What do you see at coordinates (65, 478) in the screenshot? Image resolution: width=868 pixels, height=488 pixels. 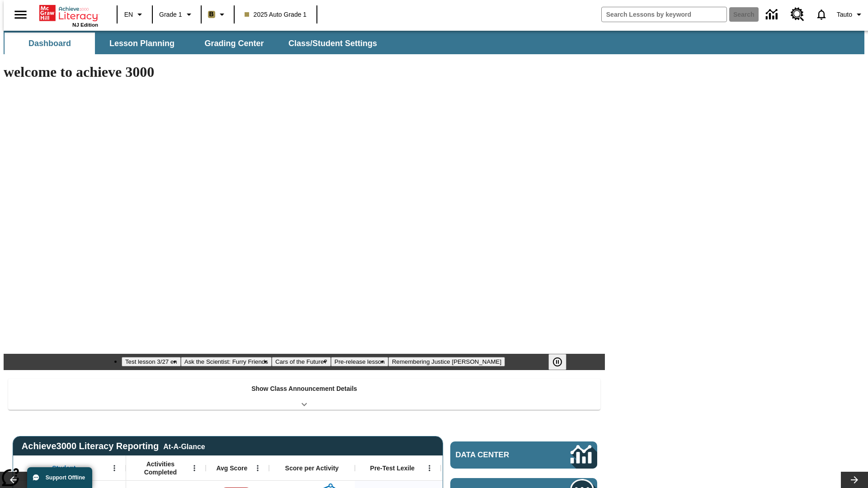 I see `span: Support Offline` at bounding box center [65, 478].